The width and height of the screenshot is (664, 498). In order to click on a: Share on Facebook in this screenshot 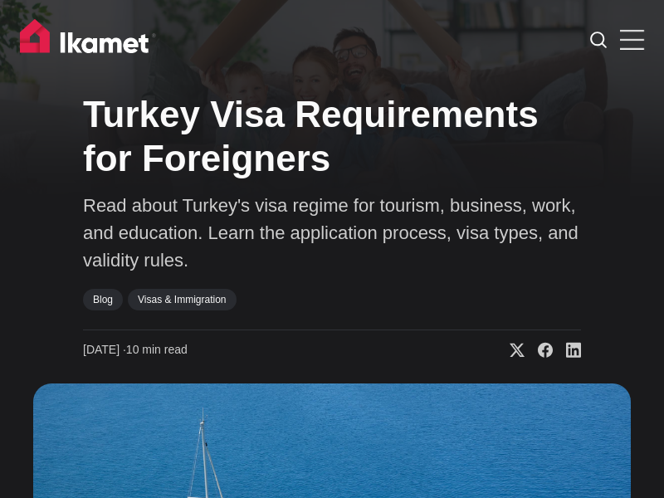, I will do `click(539, 350)`.